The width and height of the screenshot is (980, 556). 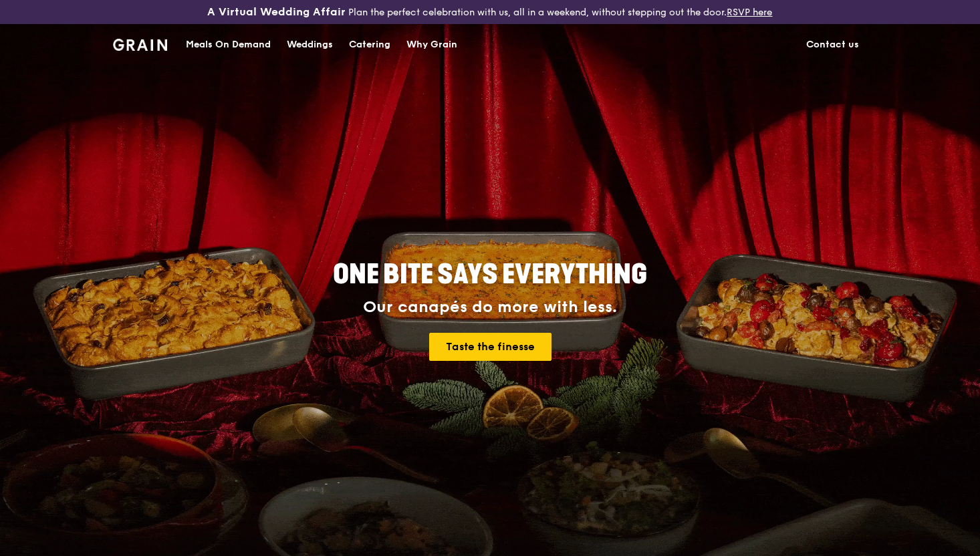 I want to click on div: Why Grain, so click(x=432, y=45).